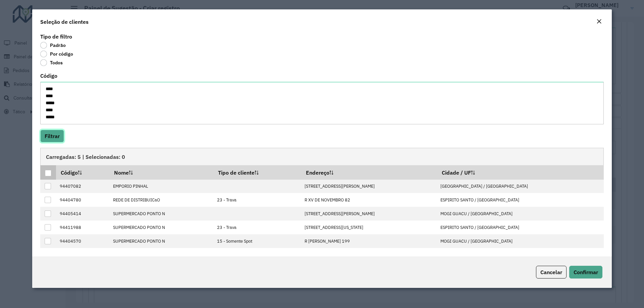  Describe the element at coordinates (82, 187) in the screenshot. I see `td: 94407082` at that location.